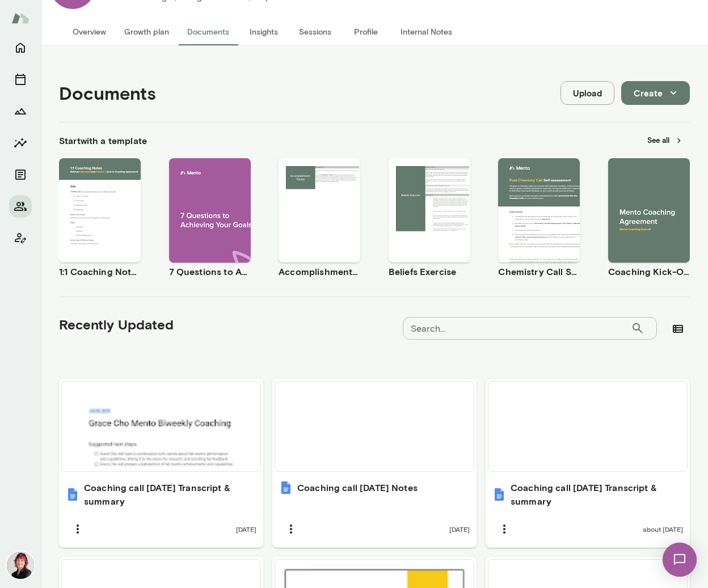 The height and width of the screenshot is (588, 708). Describe the element at coordinates (499, 495) in the screenshot. I see `img: Coaching call 2025-07-01 Transcript & summary` at that location.